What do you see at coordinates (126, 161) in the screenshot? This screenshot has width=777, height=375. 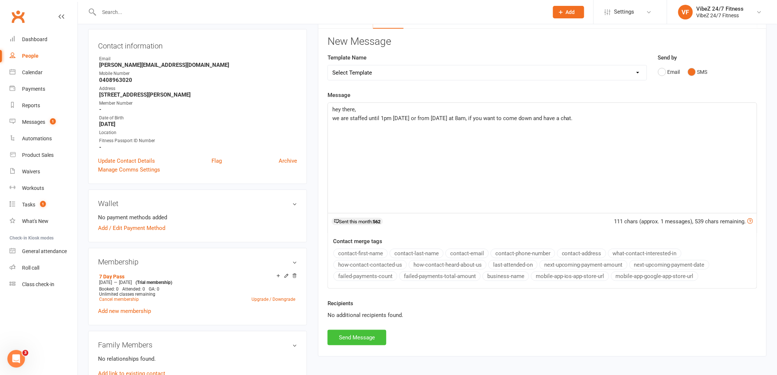 I see `a: Update Contact Details` at bounding box center [126, 161].